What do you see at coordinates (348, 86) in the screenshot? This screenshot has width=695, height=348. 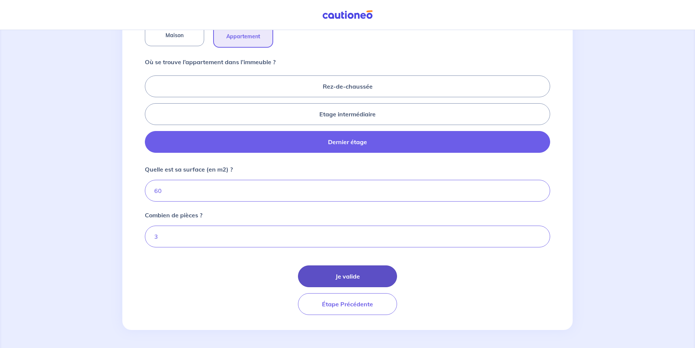 I see `label: Rez-de-chaussée` at bounding box center [348, 86].